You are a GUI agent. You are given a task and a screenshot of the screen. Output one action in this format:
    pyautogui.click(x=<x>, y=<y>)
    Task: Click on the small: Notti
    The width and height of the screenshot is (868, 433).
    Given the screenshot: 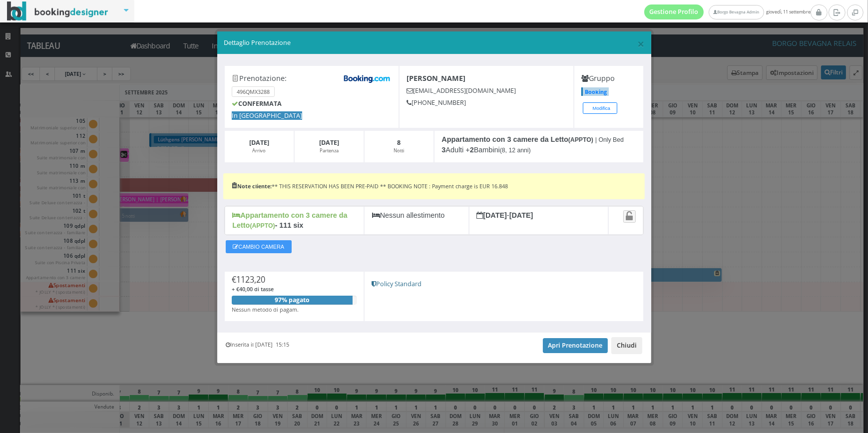 What is the action you would take?
    pyautogui.click(x=398, y=150)
    